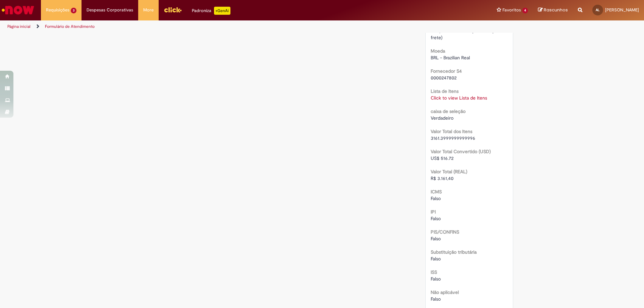 Image resolution: width=644 pixels, height=308 pixels. I want to click on b: Não aplicável, so click(445, 292).